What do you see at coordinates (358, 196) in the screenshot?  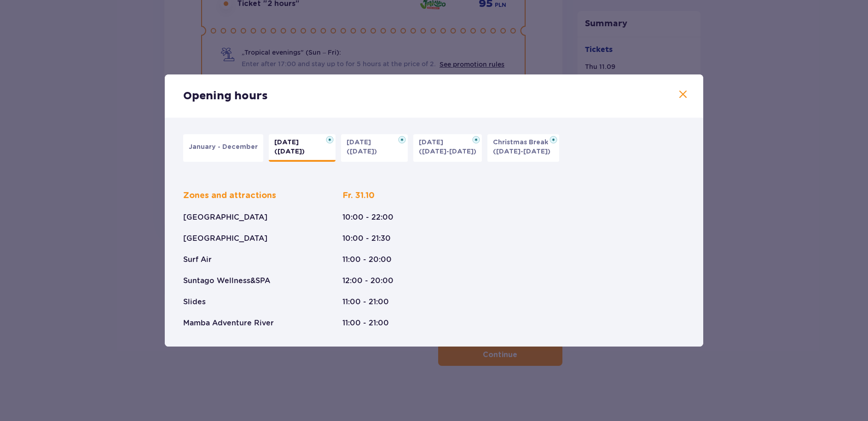 I see `p: Fr. 31.10` at bounding box center [358, 196].